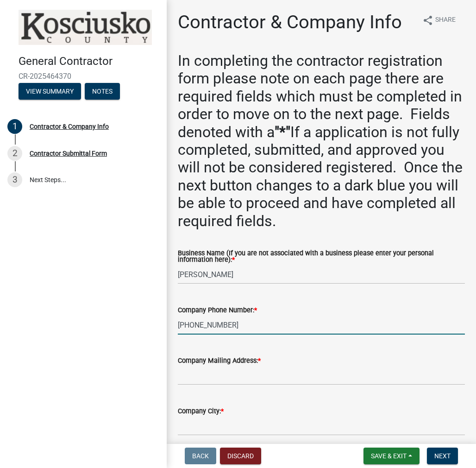 The image size is (476, 468). What do you see at coordinates (442, 456) in the screenshot?
I see `span: Next` at bounding box center [442, 456].